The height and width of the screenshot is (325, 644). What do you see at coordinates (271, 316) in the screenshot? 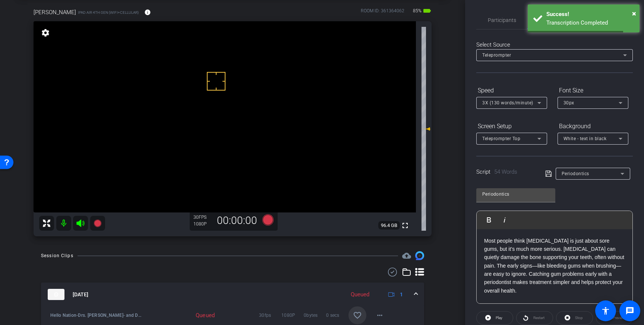
I see `span: 30fps` at bounding box center [271, 316].